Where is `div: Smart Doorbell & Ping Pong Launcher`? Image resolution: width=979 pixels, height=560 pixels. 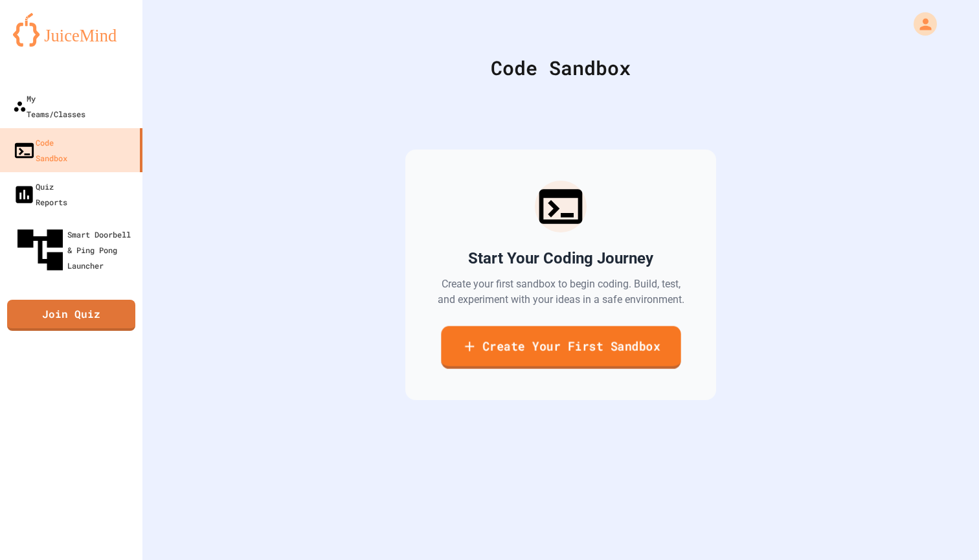 div: Smart Doorbell & Ping Pong Launcher is located at coordinates (75, 250).